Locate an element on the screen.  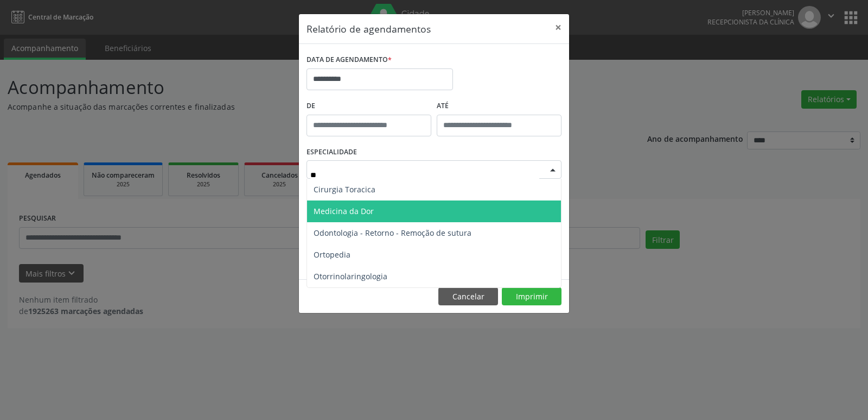
h5: Relatório de agendamentos is located at coordinates (369, 29).